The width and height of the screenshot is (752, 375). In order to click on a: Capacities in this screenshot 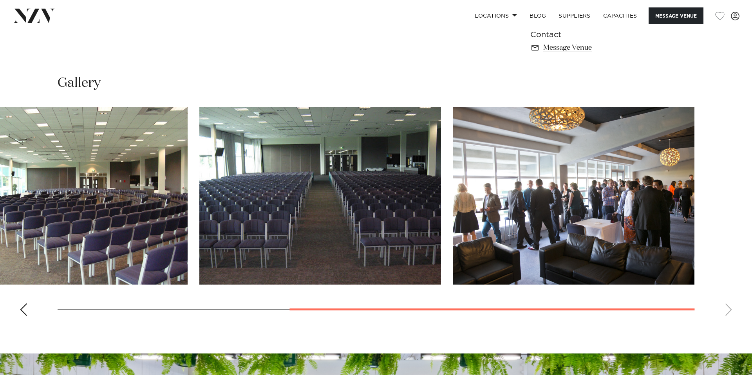, I will do `click(620, 16)`.